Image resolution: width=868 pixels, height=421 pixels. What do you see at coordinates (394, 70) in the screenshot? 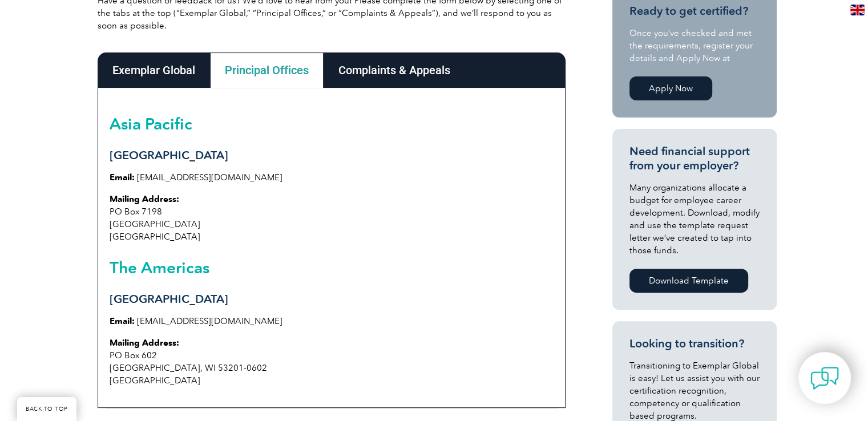
I see `div: Complaints & Appeals` at bounding box center [394, 70].